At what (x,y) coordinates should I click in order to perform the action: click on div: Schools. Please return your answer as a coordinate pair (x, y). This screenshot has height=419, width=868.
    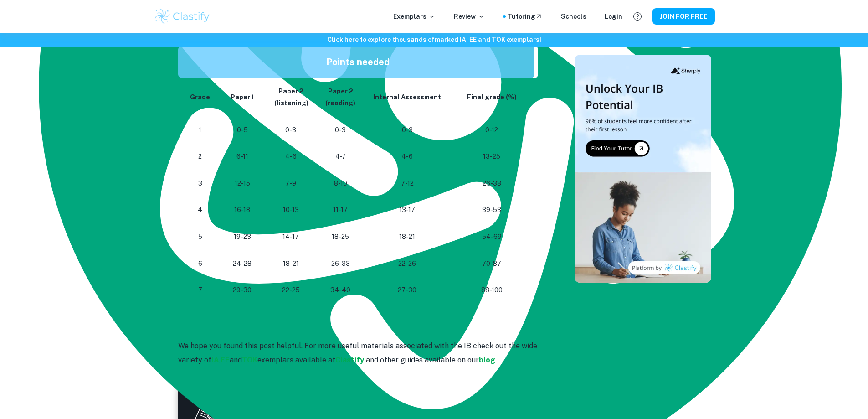
    Looking at the image, I should click on (573, 16).